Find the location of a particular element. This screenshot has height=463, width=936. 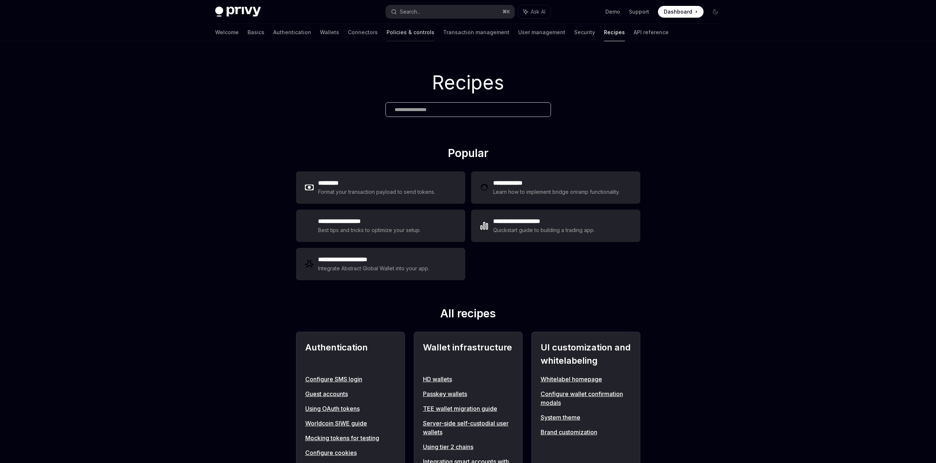

a: System theme is located at coordinates (586, 418).